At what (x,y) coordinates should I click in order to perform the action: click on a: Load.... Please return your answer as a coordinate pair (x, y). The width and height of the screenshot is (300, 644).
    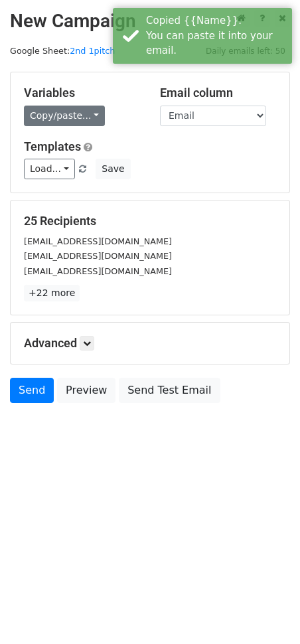
    Looking at the image, I should click on (49, 169).